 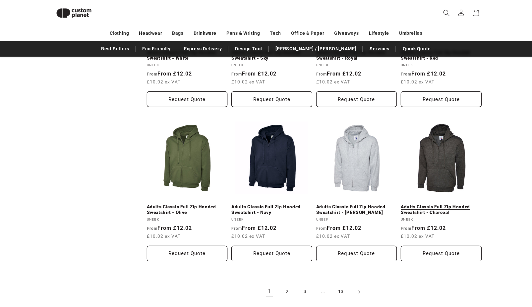 What do you see at coordinates (150, 33) in the screenshot?
I see `a: Headwear` at bounding box center [150, 33].